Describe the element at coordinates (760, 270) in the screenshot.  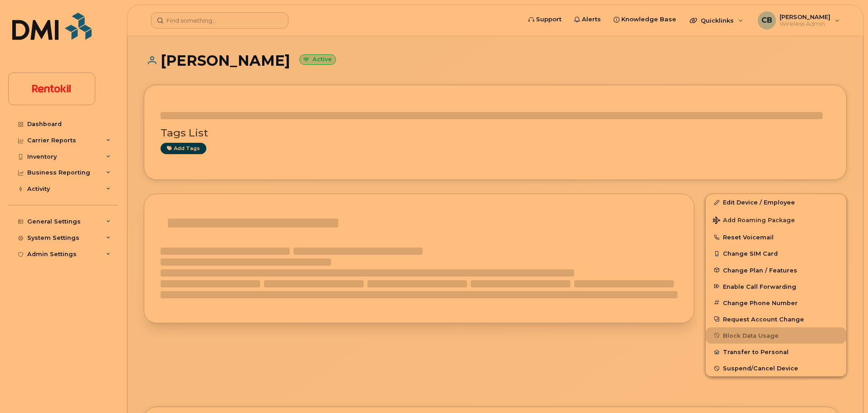
I see `span: Change Plan / Features` at that location.